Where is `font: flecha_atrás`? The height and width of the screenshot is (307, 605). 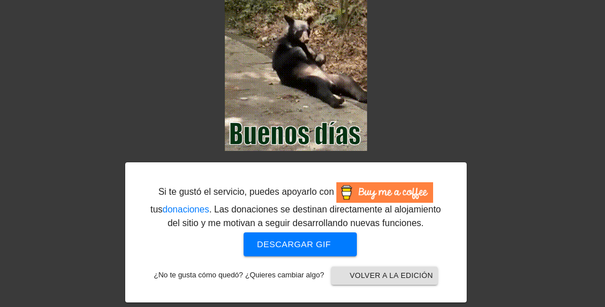
font: flecha_atrás is located at coordinates (414, 275).